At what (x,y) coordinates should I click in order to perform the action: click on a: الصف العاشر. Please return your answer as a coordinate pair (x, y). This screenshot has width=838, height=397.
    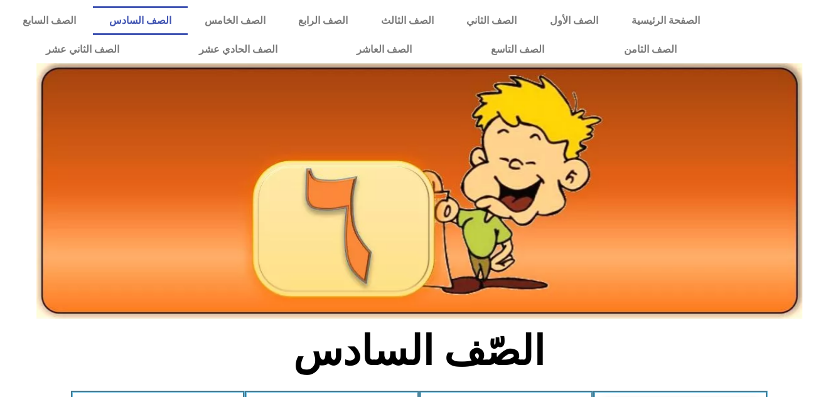
    Looking at the image, I should click on (384, 50).